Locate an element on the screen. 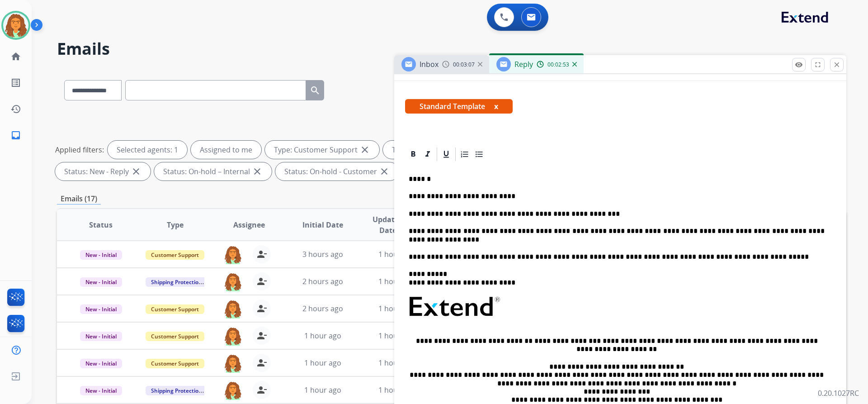  span: Reply is located at coordinates (524, 64).